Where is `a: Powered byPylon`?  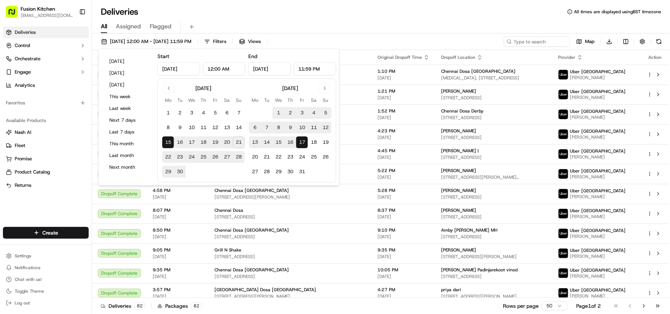
a: Powered byPylon is located at coordinates (70, 185).